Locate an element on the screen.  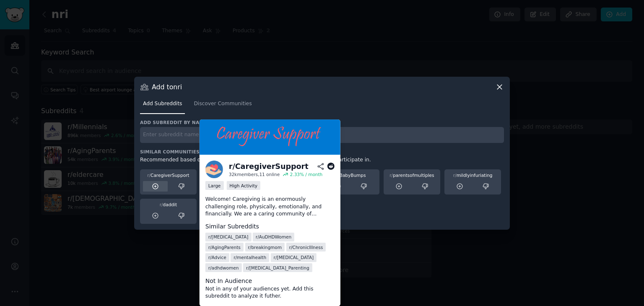
div: daddit is located at coordinates (168, 205).